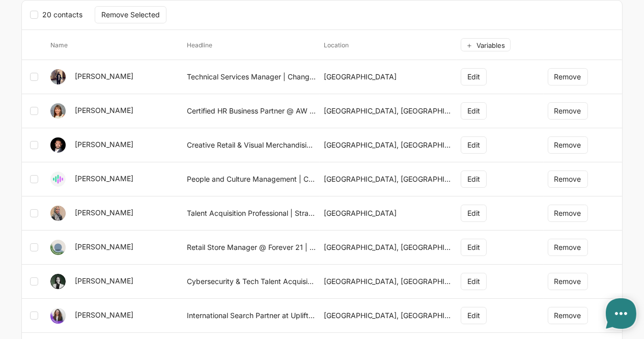  I want to click on th: headline, so click(251, 45).